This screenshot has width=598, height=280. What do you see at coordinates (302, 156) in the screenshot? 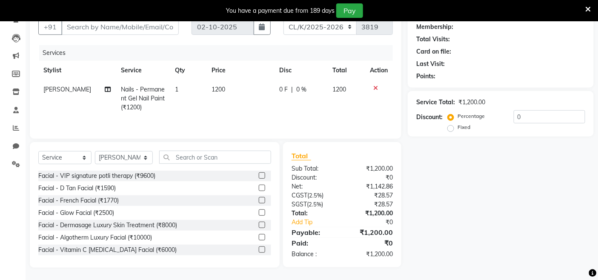
I see `span: Total` at bounding box center [302, 156].